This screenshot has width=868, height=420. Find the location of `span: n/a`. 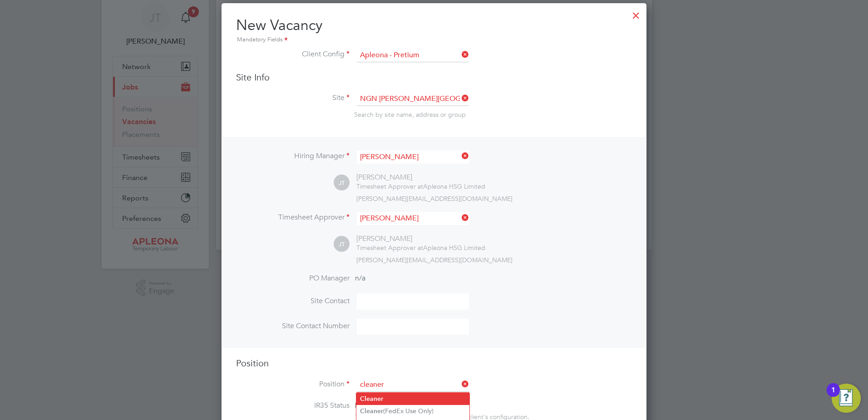

span: n/a is located at coordinates (360, 278).